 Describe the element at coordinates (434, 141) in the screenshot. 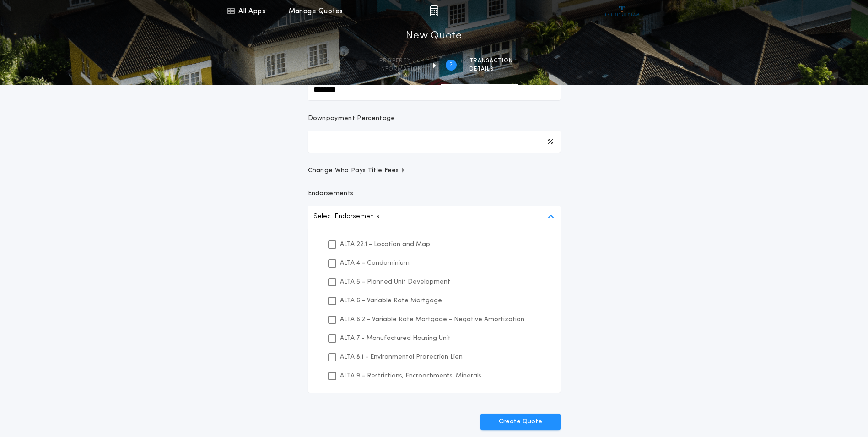

I see `input: Downpayment Percentage` at that location.